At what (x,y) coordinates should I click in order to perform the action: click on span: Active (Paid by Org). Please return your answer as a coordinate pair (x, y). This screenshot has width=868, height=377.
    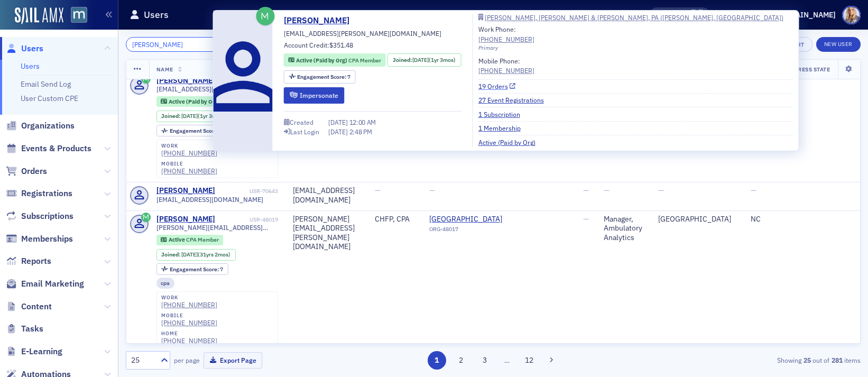
    Looking at the image, I should click on (195, 102).